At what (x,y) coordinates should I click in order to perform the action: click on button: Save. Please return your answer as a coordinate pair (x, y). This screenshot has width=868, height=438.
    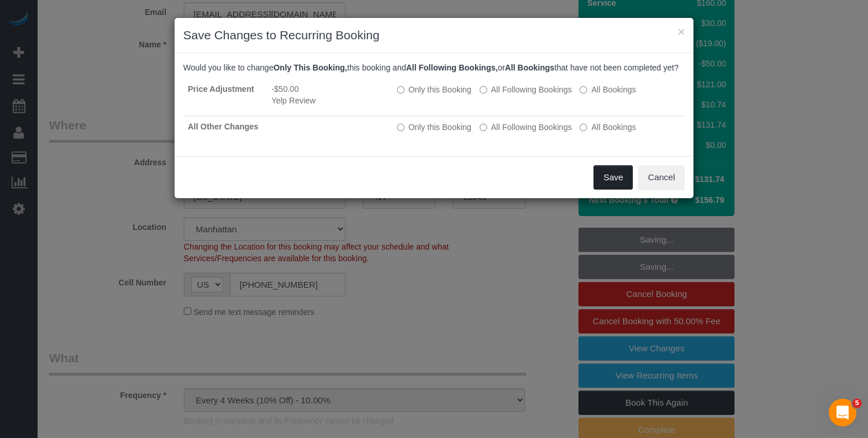
    Looking at the image, I should click on (613, 178).